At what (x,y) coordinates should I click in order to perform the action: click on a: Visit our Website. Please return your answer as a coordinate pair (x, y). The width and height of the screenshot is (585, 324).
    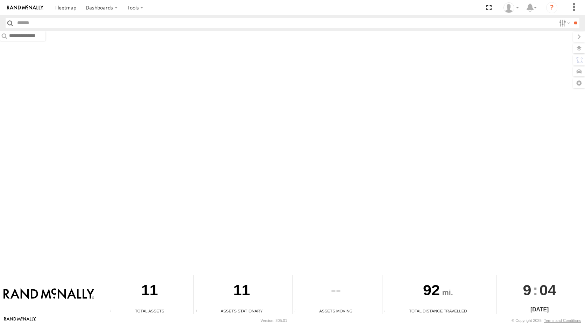
    Looking at the image, I should click on (20, 320).